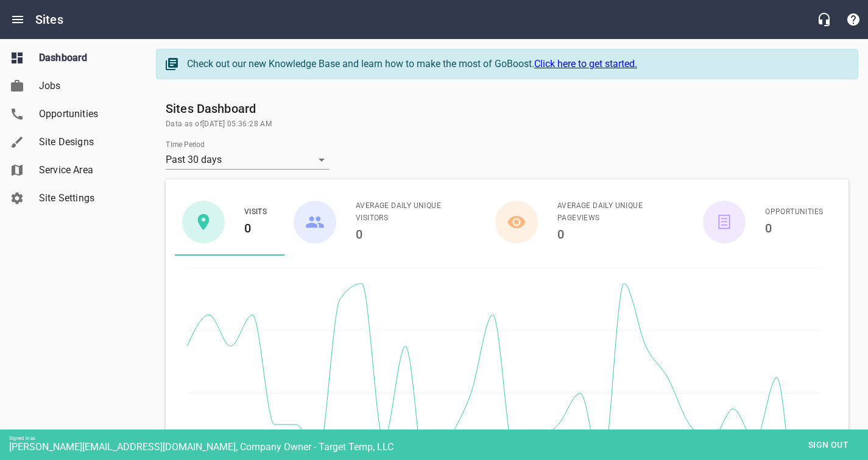 The image size is (868, 460). Describe the element at coordinates (18, 19) in the screenshot. I see `button: Open drawer` at that location.